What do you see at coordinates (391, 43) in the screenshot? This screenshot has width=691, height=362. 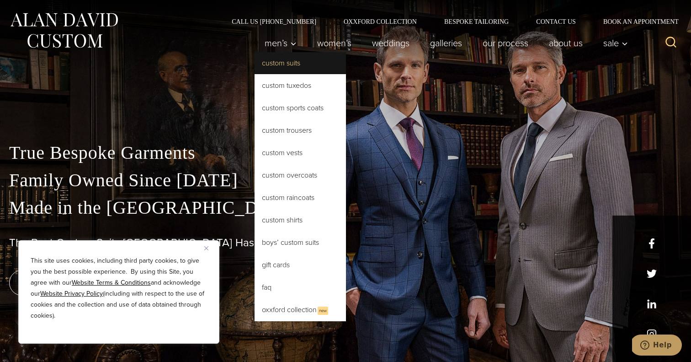 I see `a: weddings` at bounding box center [391, 43].